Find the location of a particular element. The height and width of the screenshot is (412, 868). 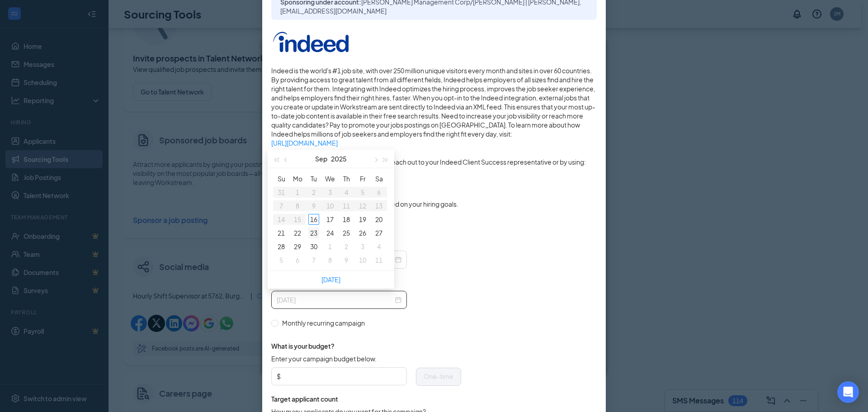

td: 2025-10-03 is located at coordinates (363, 247).